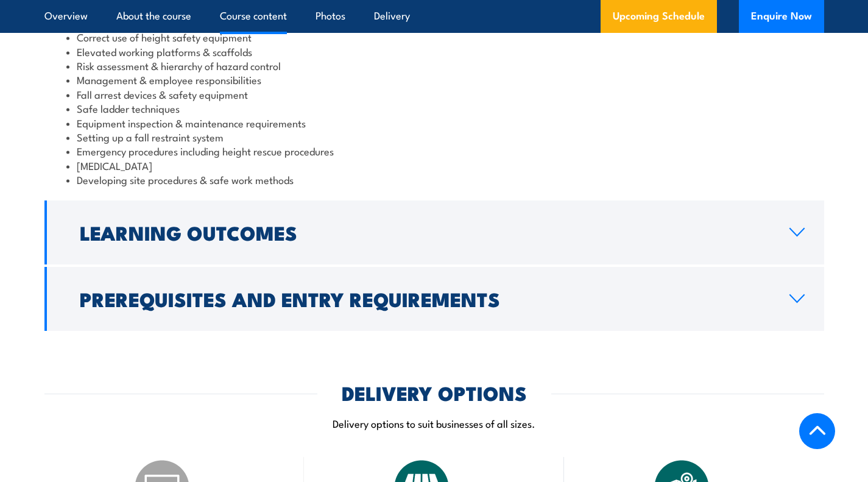 This screenshot has height=482, width=868. What do you see at coordinates (435, 393) in the screenshot?
I see `h2: DELIVERY OPTIONS` at bounding box center [435, 393].